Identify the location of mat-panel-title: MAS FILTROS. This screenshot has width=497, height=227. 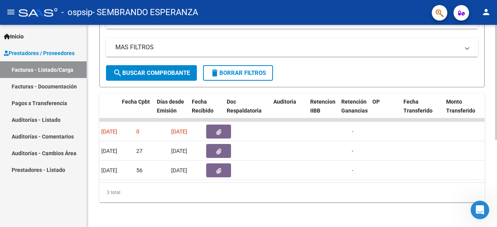
(287, 47).